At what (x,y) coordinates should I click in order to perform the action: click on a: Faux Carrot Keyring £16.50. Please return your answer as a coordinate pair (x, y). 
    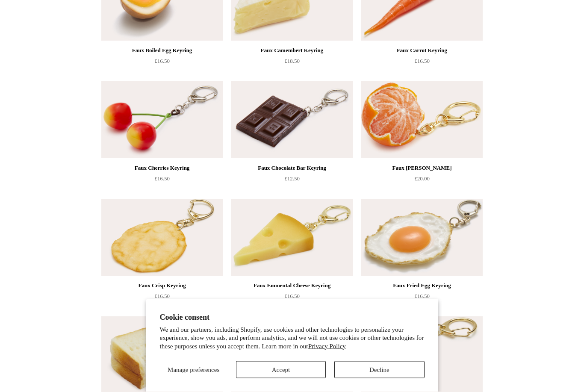
    Looking at the image, I should click on (422, 63).